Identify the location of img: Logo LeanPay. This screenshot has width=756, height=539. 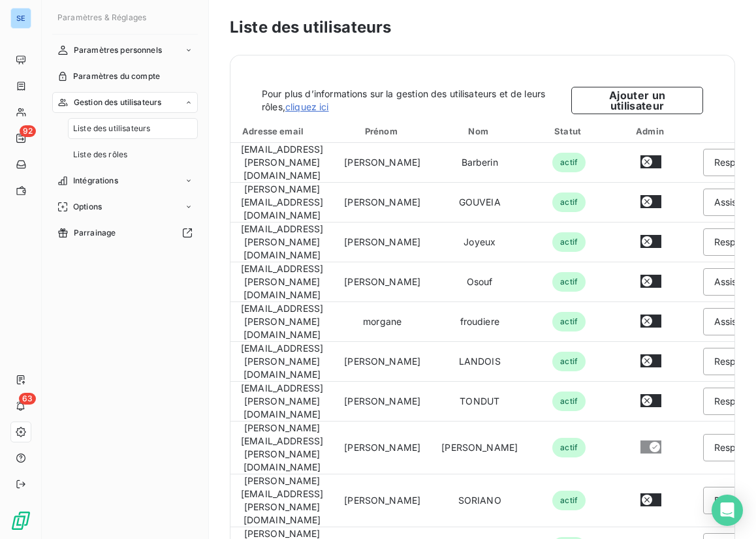
(21, 521).